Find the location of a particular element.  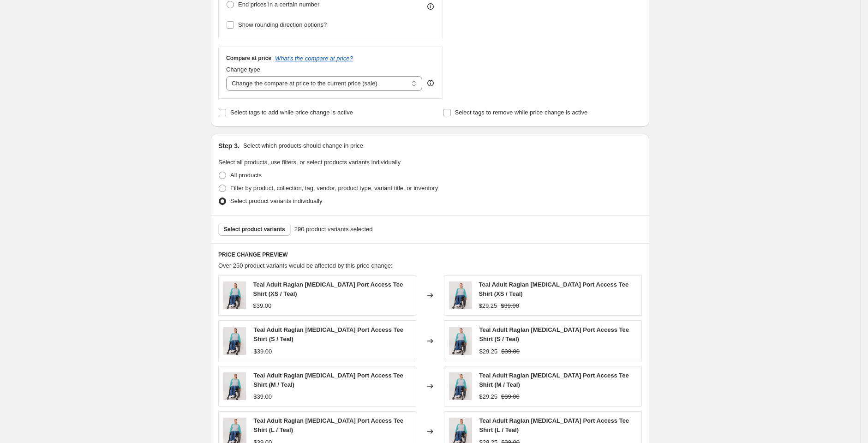

span: Select tags to remove while price change is active is located at coordinates (521, 112).